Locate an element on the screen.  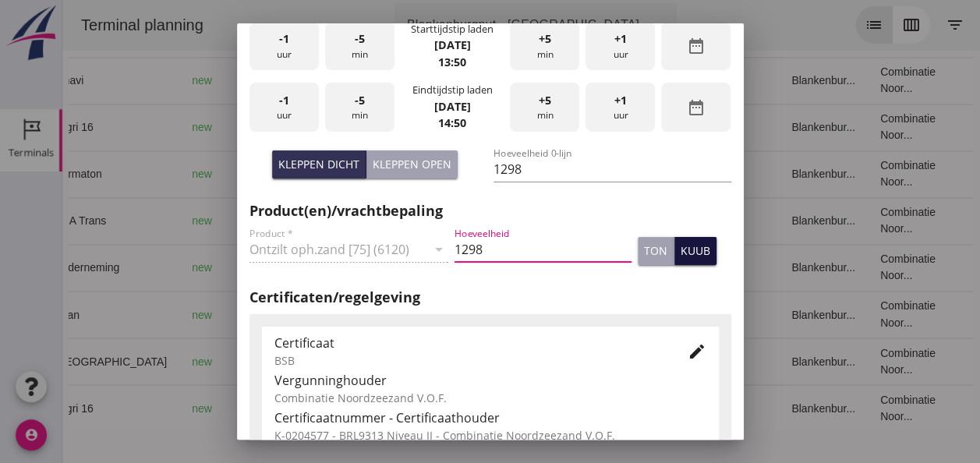
td: 451 is located at coordinates (400, 80).